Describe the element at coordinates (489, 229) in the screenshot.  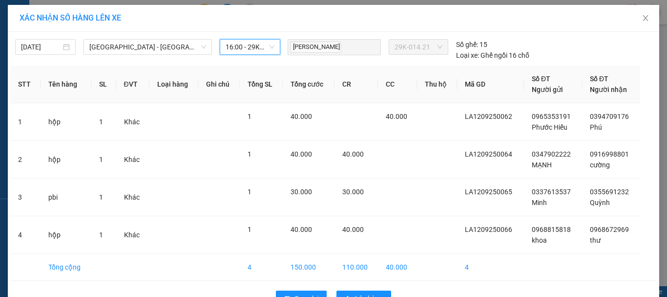
I see `span: LA1209250066` at that location.